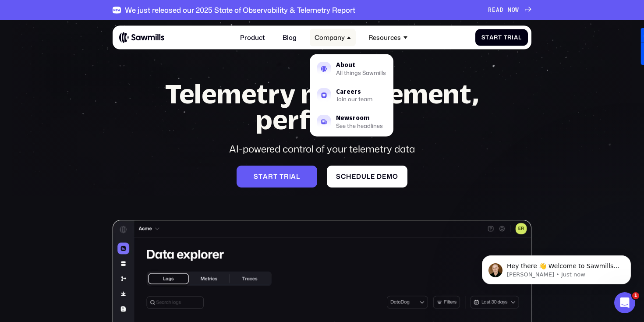 The width and height of the screenshot is (644, 322). I want to click on img: Profile image for Winston, so click(27, 33).